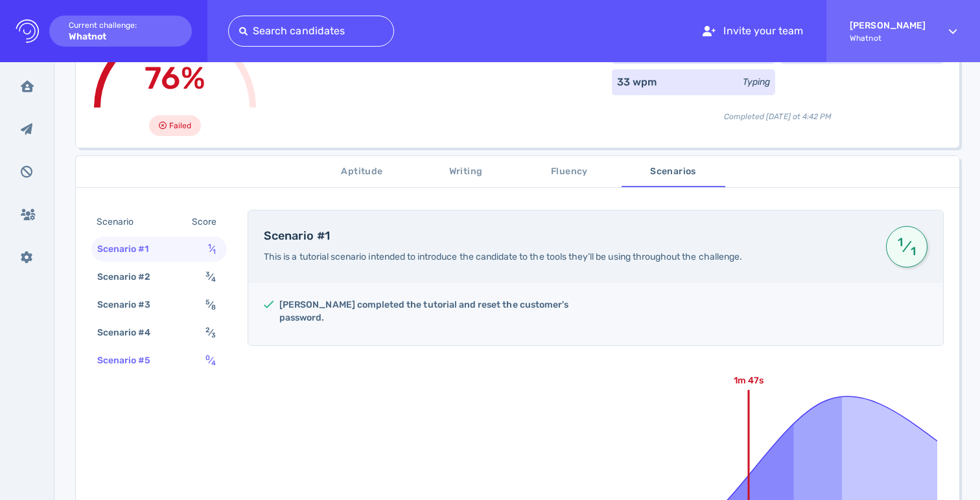 Image resolution: width=980 pixels, height=500 pixels. I want to click on div: Scenario #5, so click(130, 360).